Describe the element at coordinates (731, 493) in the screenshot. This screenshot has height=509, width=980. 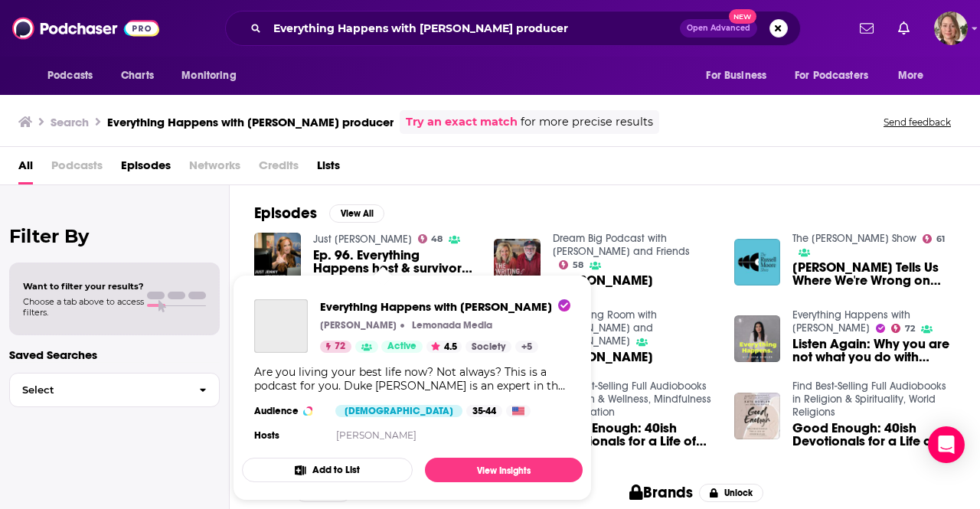
I see `button: Unlock` at that location.